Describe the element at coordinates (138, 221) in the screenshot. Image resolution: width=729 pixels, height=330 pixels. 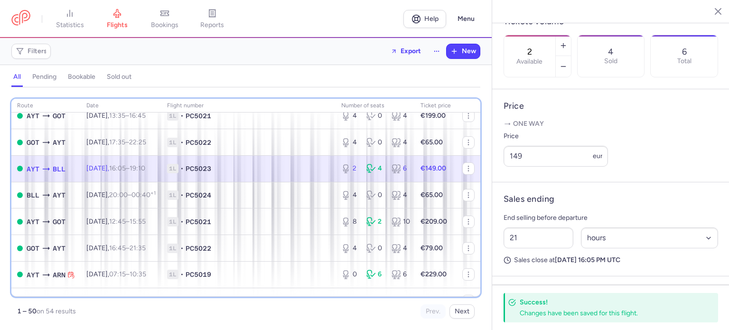
I see `time: 15:55` at that location.